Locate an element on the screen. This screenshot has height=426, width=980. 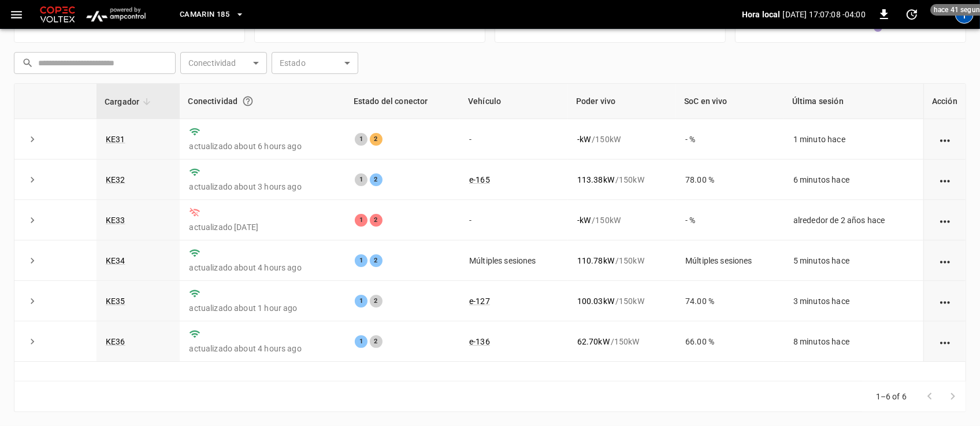
td: 3 minutos hace is located at coordinates (854, 301).